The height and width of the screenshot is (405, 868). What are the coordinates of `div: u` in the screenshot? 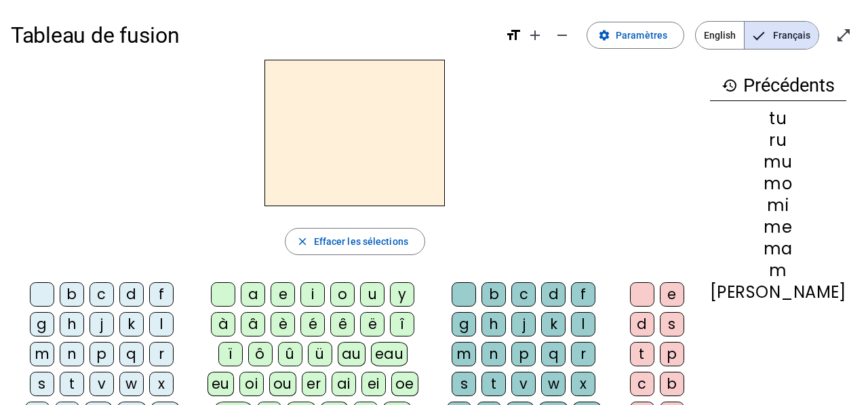 It's located at (372, 295).